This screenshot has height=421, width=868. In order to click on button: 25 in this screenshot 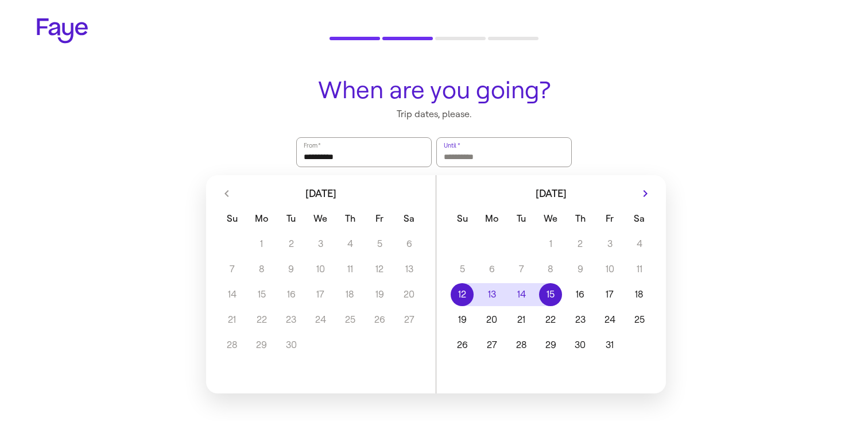, I will do `click(639, 320)`.